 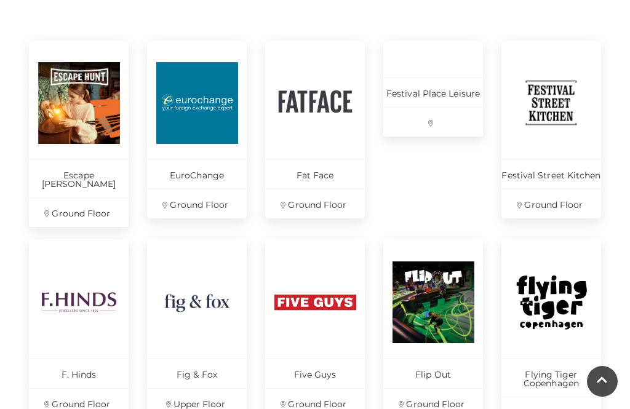 What do you see at coordinates (433, 373) in the screenshot?
I see `p: Flip Out` at bounding box center [433, 373].